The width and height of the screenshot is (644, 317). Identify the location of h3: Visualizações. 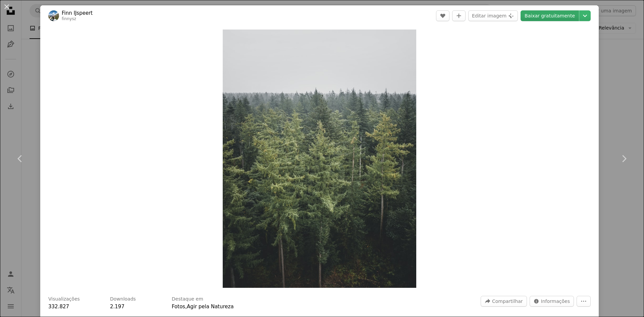
(64, 300).